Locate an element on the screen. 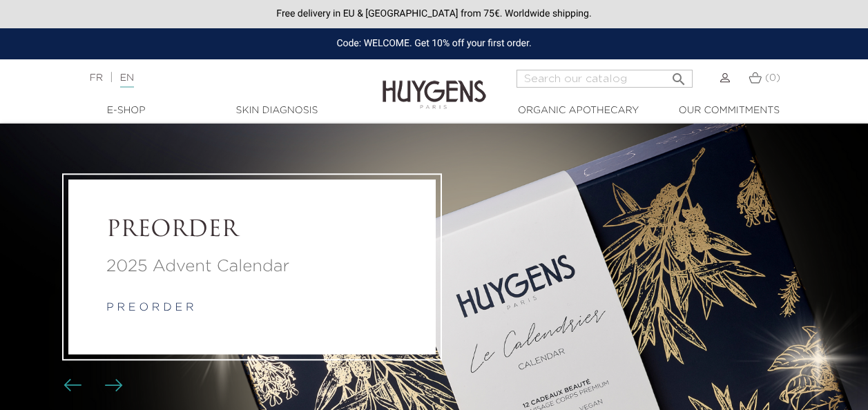 The image size is (868, 410). a: 2025 Advent Calendar is located at coordinates (252, 267).